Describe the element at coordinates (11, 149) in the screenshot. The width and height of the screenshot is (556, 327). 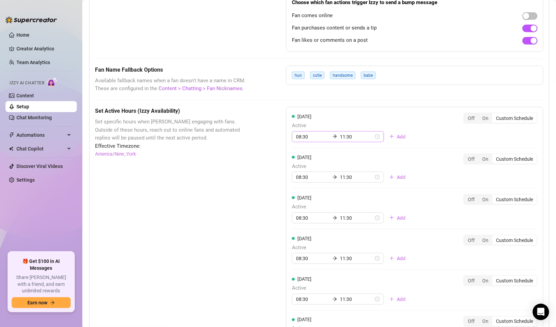
I see `img: Chat Copilot` at that location.